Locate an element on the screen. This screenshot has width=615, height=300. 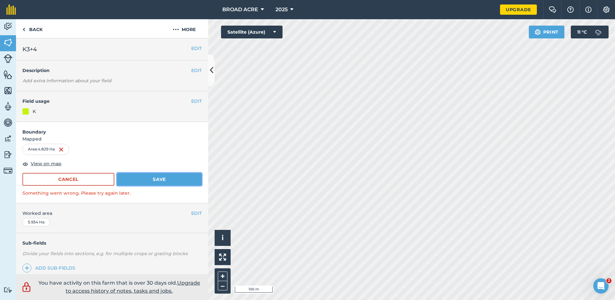
p: Something went wrong. Please try again later. is located at coordinates (112, 193).